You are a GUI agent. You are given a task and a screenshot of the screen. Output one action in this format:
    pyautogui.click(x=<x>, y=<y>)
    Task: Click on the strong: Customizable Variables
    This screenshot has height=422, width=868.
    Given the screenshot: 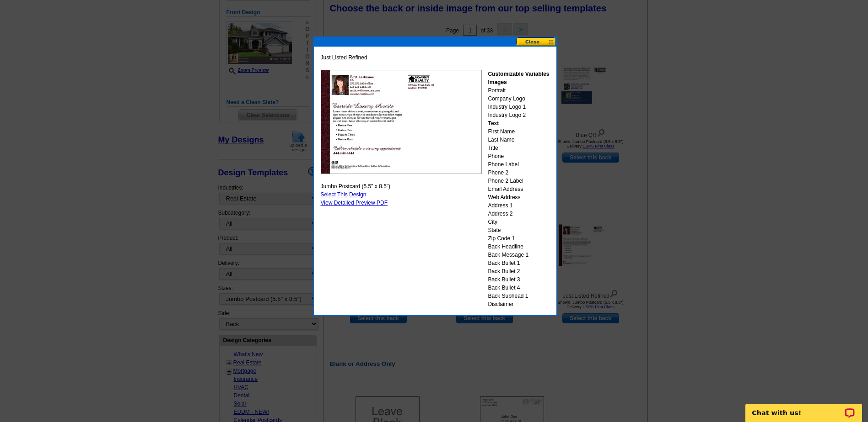 What is the action you would take?
    pyautogui.click(x=518, y=74)
    